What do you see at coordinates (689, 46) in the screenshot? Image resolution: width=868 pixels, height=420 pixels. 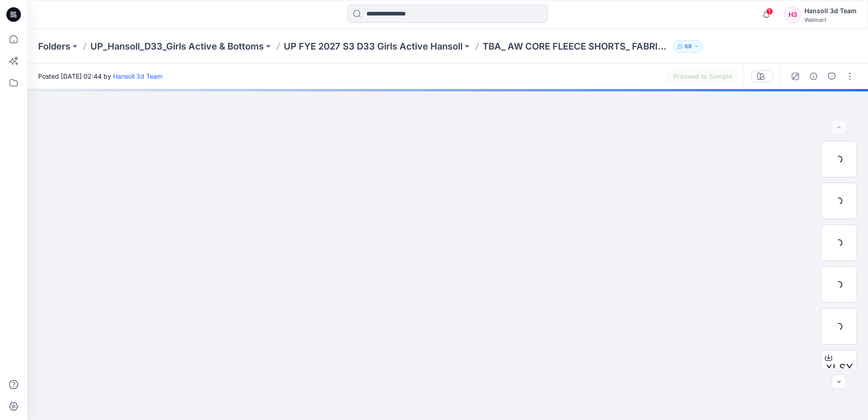 I see `button: 68` at bounding box center [689, 46].